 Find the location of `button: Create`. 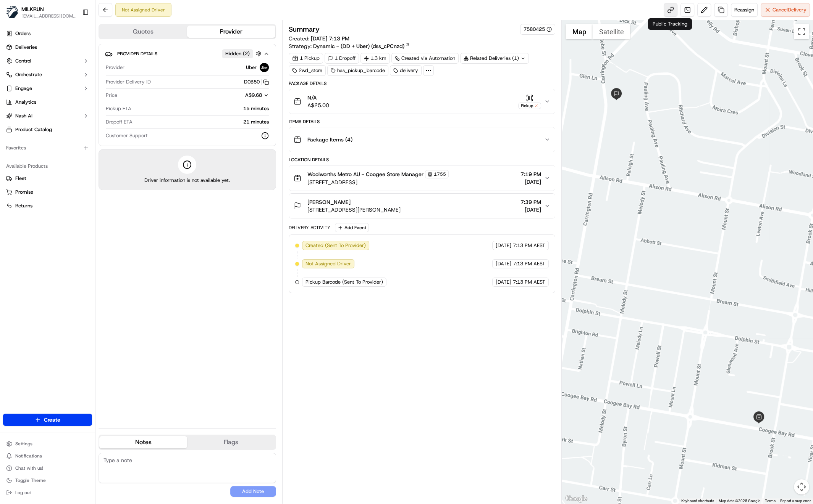

button: Create is located at coordinates (47, 420).